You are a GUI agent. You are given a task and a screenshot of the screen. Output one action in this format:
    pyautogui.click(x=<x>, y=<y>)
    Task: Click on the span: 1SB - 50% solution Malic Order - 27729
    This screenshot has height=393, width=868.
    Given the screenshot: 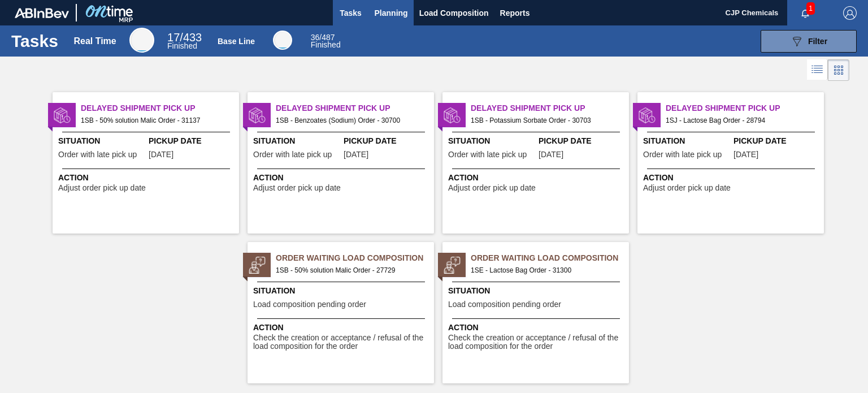 What is the action you would take?
    pyautogui.click(x=350, y=270)
    